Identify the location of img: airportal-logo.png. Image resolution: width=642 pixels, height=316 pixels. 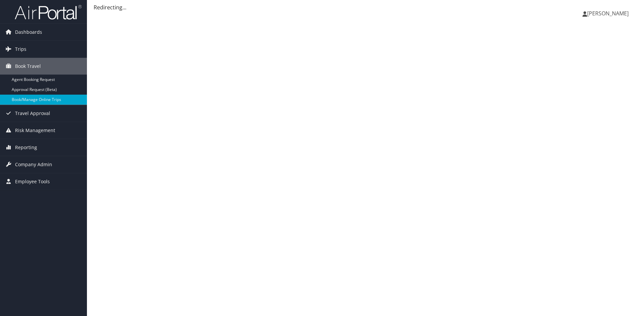
(48, 12).